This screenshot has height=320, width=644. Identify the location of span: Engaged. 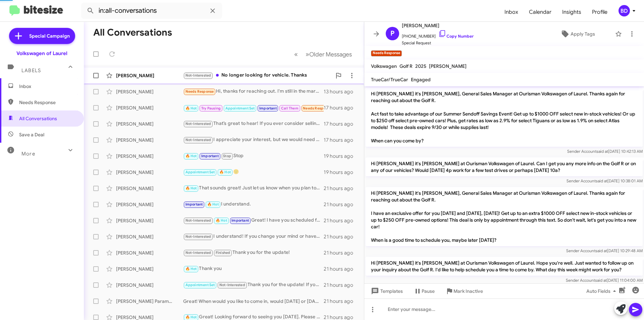
(420, 80).